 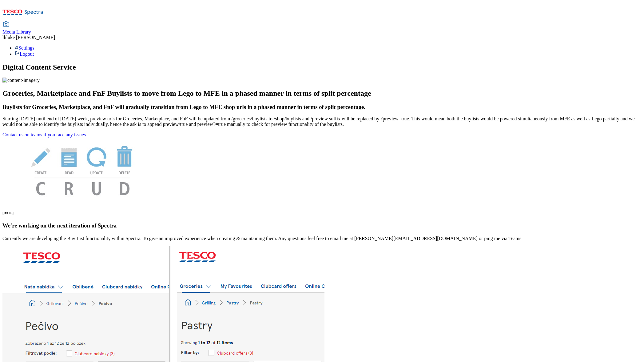 What do you see at coordinates (16, 28) in the screenshot?
I see `a: Media Library` at bounding box center [16, 28].